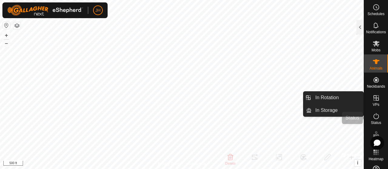 The height and width of the screenshot is (169, 388). Describe the element at coordinates (326, 111) in the screenshot. I see `span: In Storage` at that location.